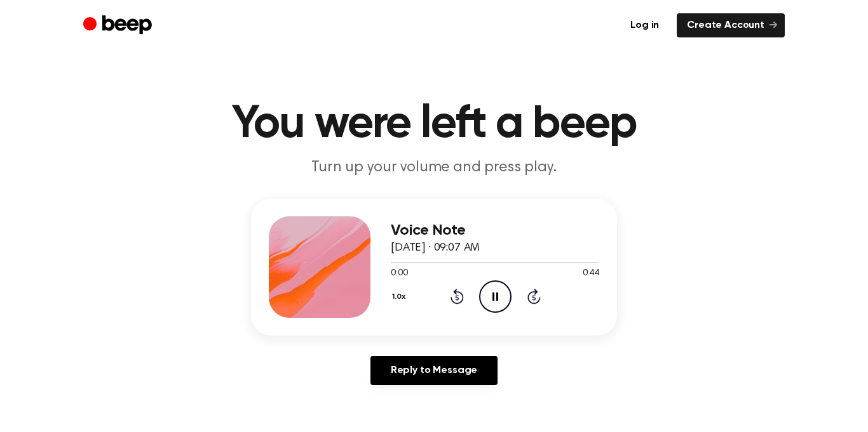  What do you see at coordinates (434, 125) in the screenshot?
I see `h1: You were left a beep` at bounding box center [434, 125].